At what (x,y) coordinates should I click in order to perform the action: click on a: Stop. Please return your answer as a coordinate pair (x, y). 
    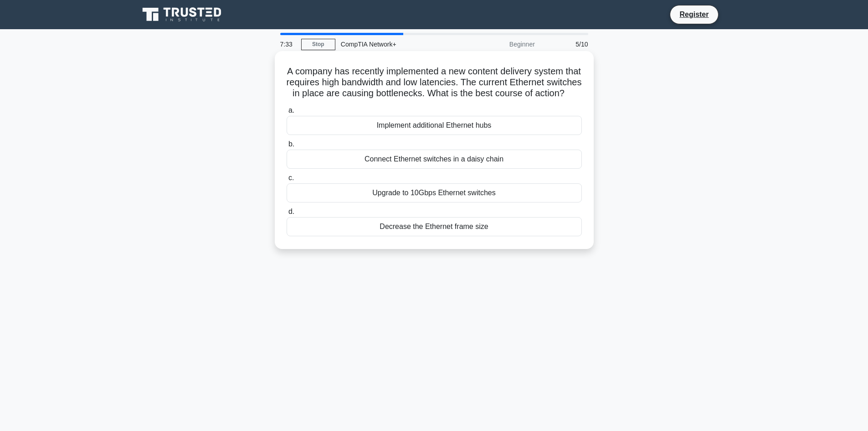
    Looking at the image, I should click on (318, 45).